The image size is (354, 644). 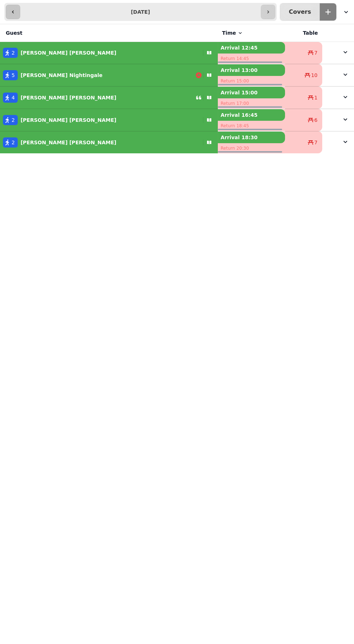 I want to click on p: Arrival 16:45, so click(x=251, y=115).